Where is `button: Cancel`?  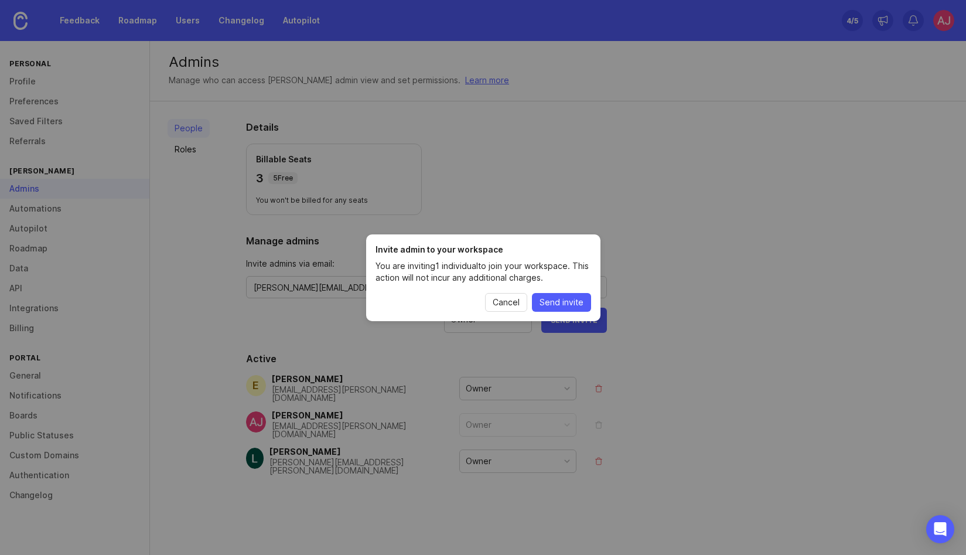 button: Cancel is located at coordinates (506, 302).